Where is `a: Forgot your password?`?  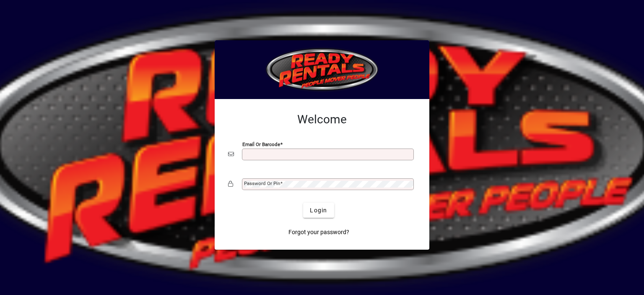
a: Forgot your password? is located at coordinates (319, 232).